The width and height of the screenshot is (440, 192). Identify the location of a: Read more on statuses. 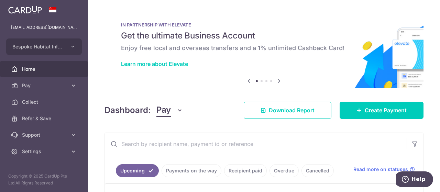
(384, 169).